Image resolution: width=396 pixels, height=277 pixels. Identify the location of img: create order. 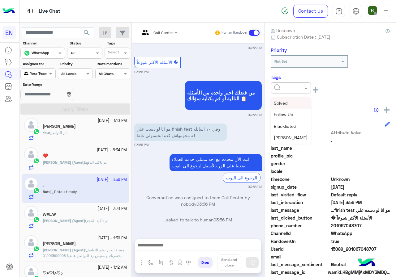
(171, 263).